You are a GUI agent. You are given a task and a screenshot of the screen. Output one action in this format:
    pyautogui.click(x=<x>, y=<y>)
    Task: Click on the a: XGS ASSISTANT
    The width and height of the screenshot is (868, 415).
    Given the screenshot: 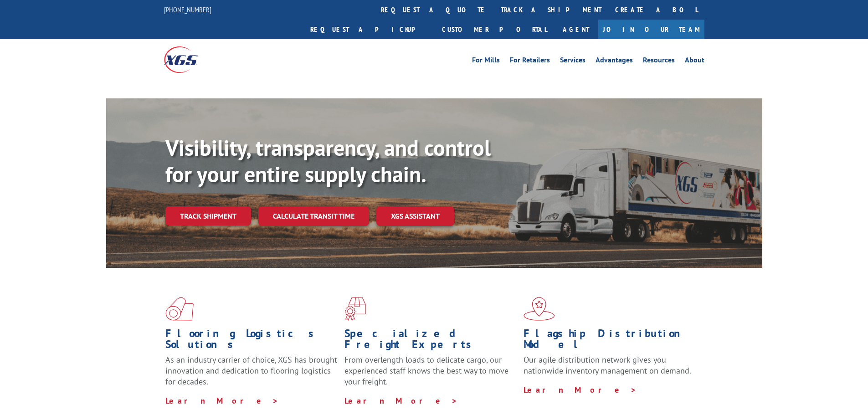 What is the action you would take?
    pyautogui.click(x=415, y=216)
    